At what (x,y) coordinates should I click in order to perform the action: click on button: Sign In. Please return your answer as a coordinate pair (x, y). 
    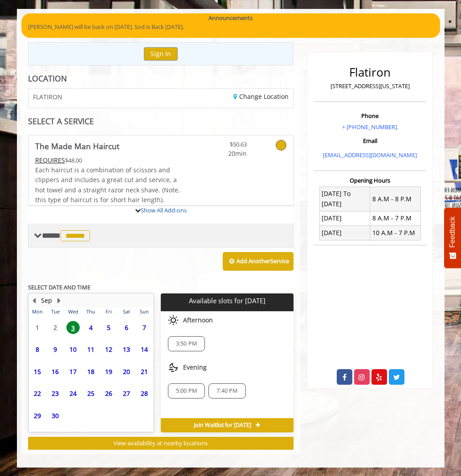
    Looking at the image, I should click on (161, 53).